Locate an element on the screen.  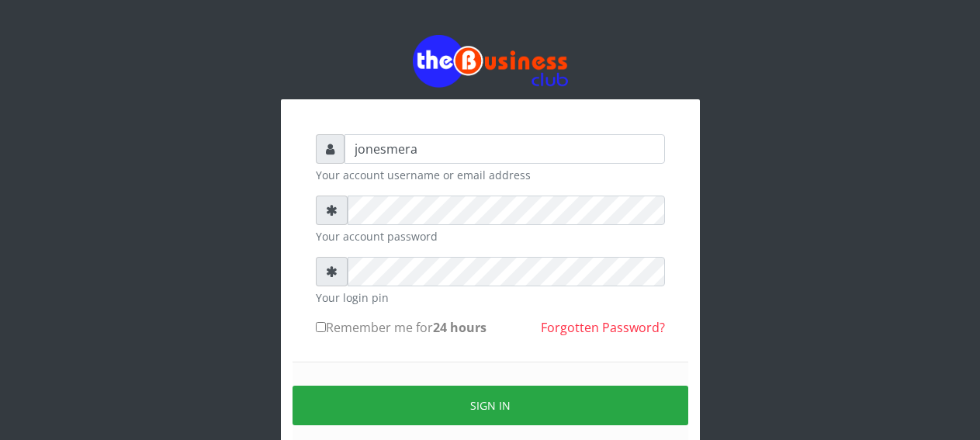
button: Sign in is located at coordinates (490, 406).